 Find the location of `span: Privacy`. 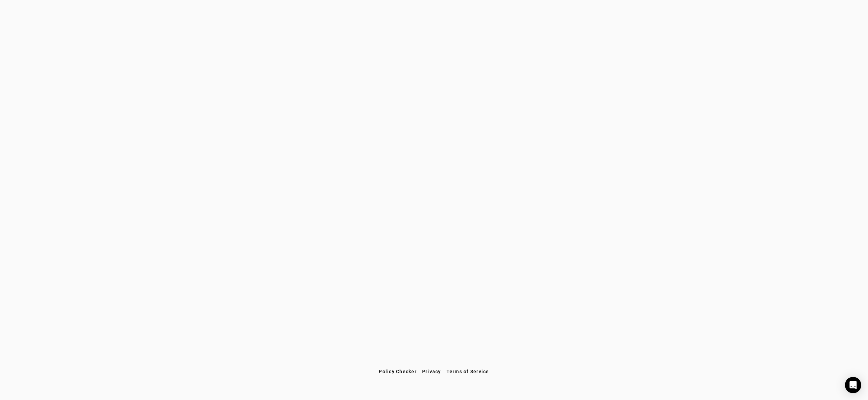

span: Privacy is located at coordinates (432, 371).